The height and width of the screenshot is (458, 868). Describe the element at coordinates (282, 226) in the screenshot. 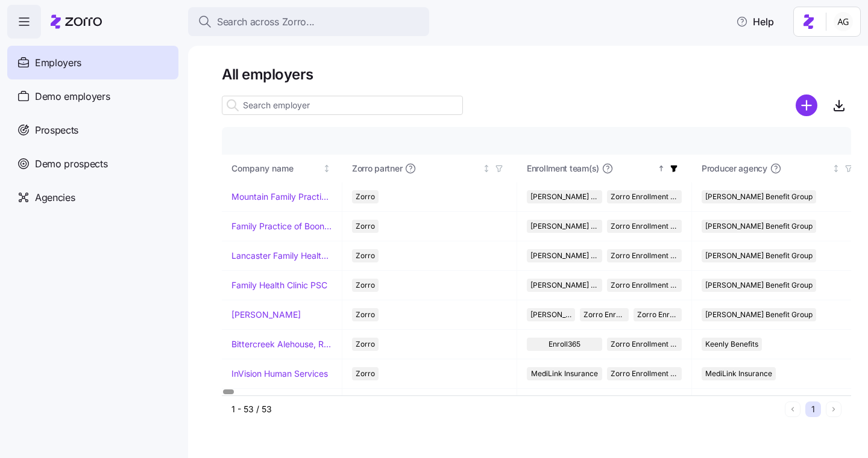

I see `a: Family Practice of Booneville Inc` at that location.